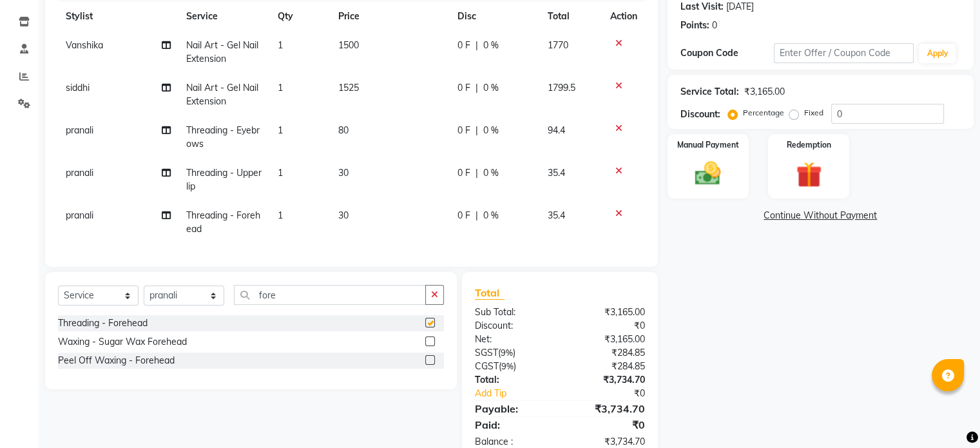 This screenshot has width=980, height=448. I want to click on label: Manual Payment, so click(708, 145).